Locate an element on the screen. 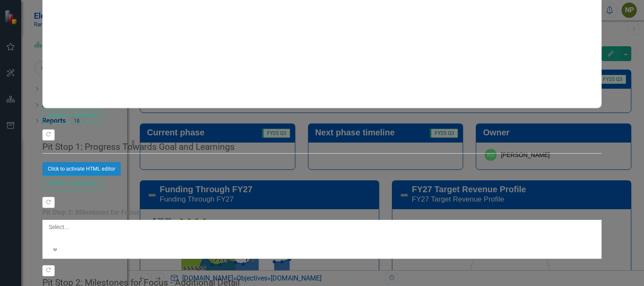 This screenshot has width=644, height=286. legend: Pit Stop 1: Progress Towards Goal and Learnings is located at coordinates (322, 147).